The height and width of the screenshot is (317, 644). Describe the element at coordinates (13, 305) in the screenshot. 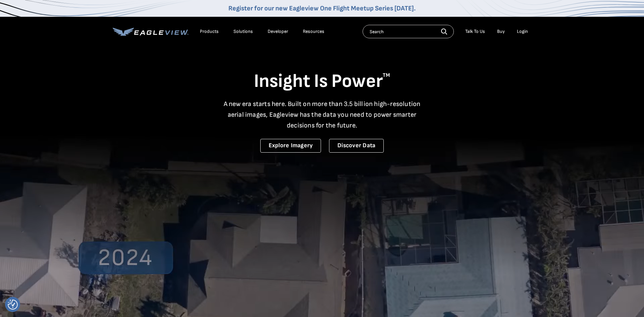

I see `img: Revisit consent button` at that location.